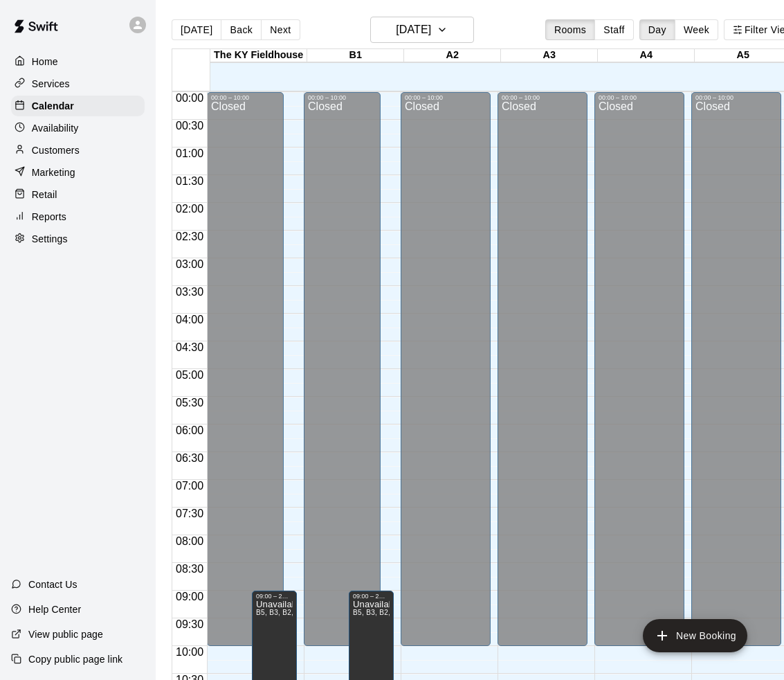 The width and height of the screenshot is (784, 680). What do you see at coordinates (75, 659) in the screenshot?
I see `p: Copy public page link` at bounding box center [75, 659].